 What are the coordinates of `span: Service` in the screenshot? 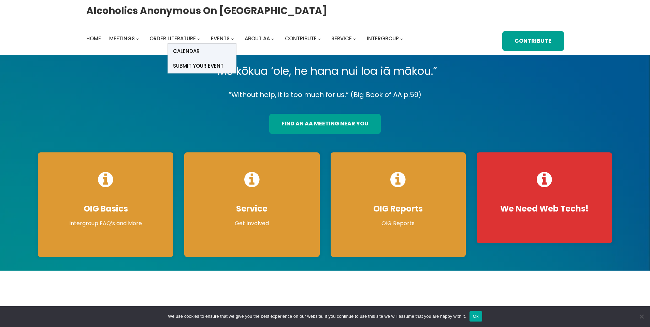 It's located at (342, 38).